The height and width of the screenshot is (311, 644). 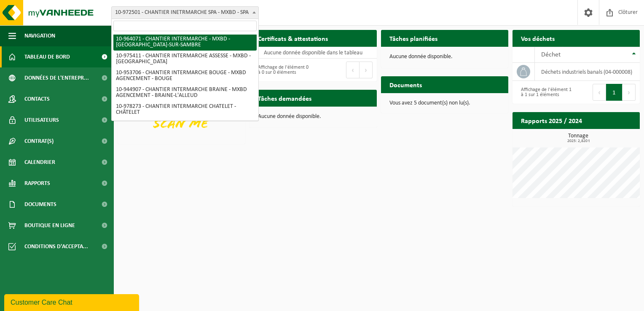 I want to click on span: Utilisateurs, so click(x=41, y=120).